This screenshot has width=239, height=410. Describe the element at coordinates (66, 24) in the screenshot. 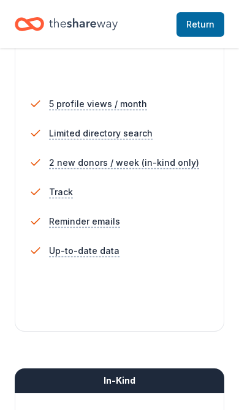

I see `a: Home` at that location.